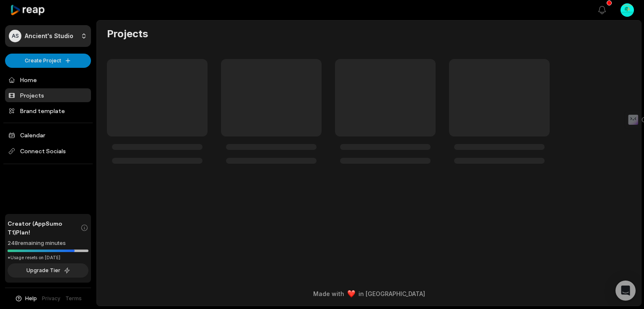 The width and height of the screenshot is (644, 309). Describe the element at coordinates (626, 291) in the screenshot. I see `div: Open Intercom Messenger` at that location.